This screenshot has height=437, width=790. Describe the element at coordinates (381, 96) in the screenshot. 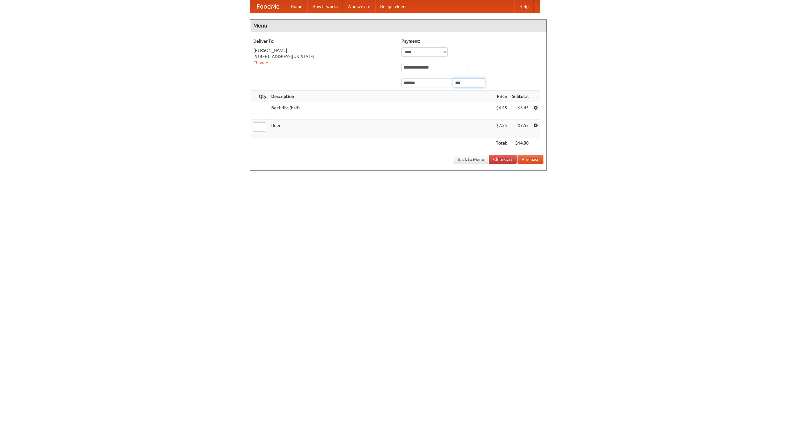

I see `th: Description` at that location.